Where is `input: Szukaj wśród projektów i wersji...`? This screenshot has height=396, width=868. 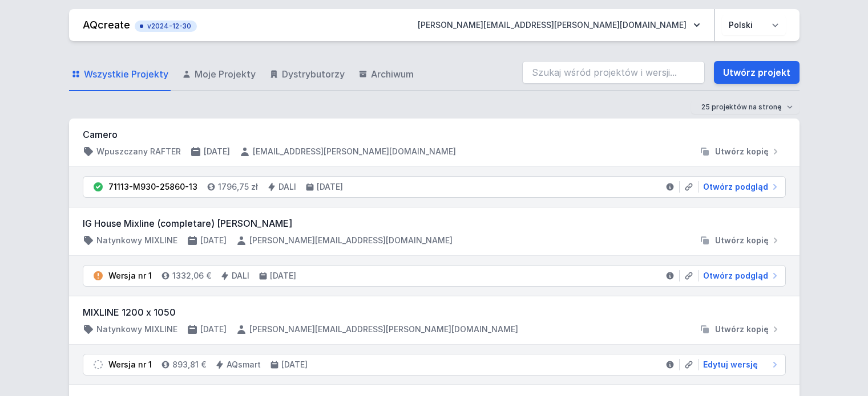 input: Szukaj wśród projektów i wersji... is located at coordinates (614, 72).